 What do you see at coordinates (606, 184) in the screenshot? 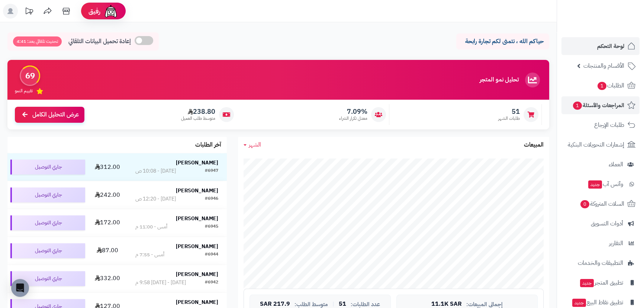
I see `span: وآتس آب` at bounding box center [606, 184].